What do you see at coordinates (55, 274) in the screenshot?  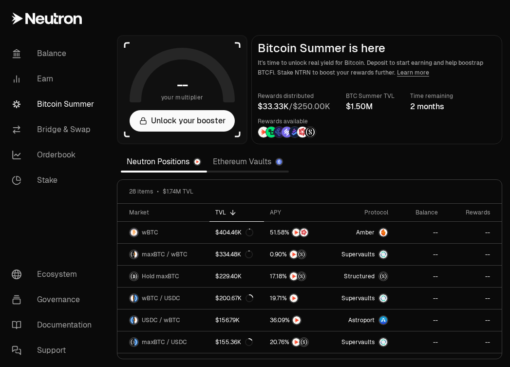 I see `a: Ecosystem` at bounding box center [55, 274].